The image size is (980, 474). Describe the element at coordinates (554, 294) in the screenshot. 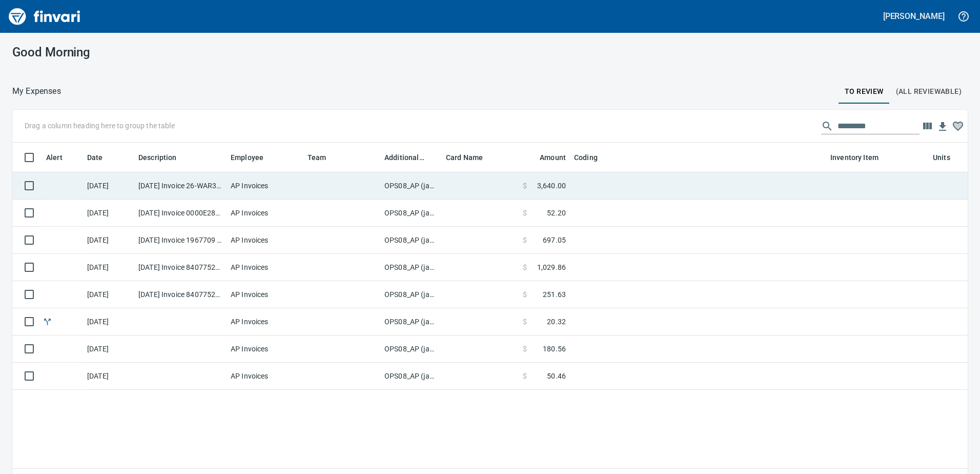

I see `span: 251.63` at that location.